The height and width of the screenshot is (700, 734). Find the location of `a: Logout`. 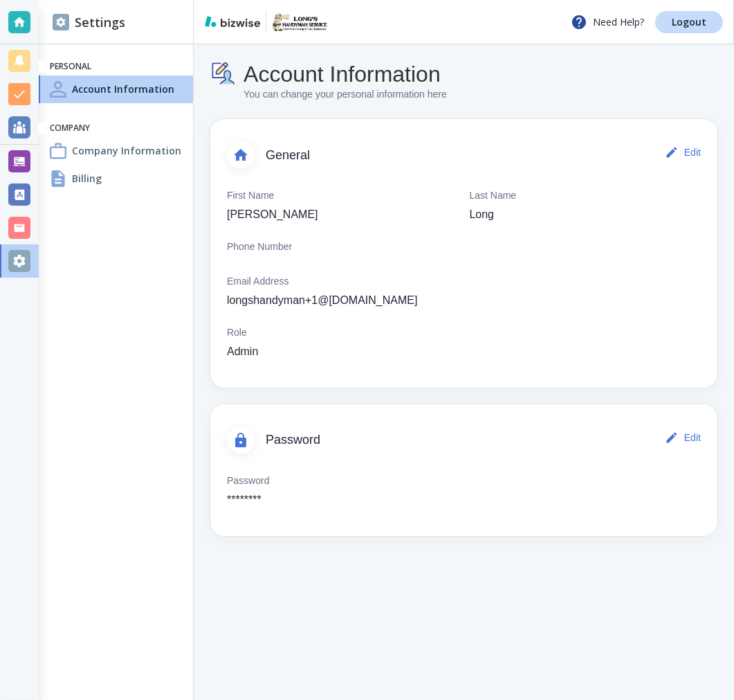

a: Logout is located at coordinates (689, 22).